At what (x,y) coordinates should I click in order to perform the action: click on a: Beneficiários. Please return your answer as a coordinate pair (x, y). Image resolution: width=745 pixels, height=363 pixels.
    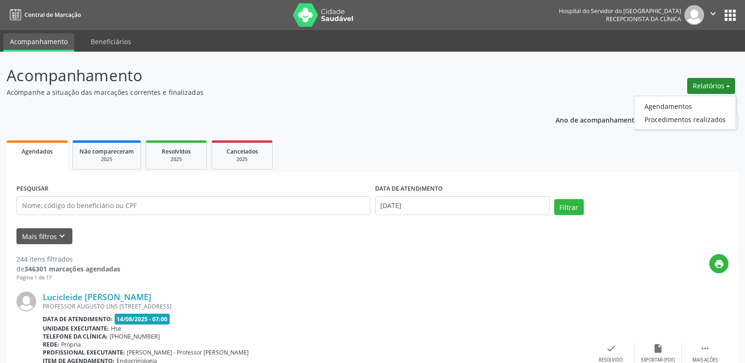
    Looking at the image, I should click on (111, 41).